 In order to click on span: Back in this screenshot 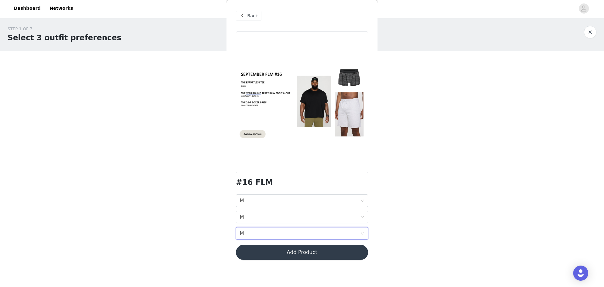, I will do `click(253, 16)`.